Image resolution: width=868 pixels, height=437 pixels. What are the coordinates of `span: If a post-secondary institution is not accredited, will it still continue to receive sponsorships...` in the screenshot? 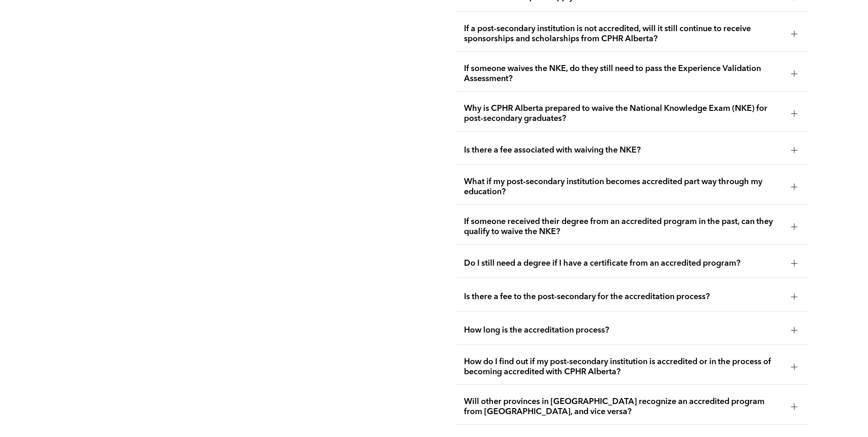 It's located at (624, 34).